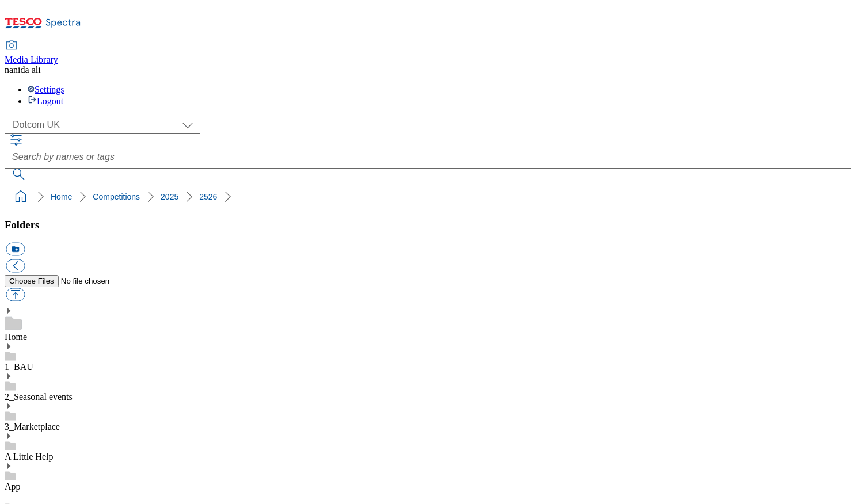 The image size is (856, 504). What do you see at coordinates (32, 426) in the screenshot?
I see `a: 3_Marketplace` at bounding box center [32, 426].